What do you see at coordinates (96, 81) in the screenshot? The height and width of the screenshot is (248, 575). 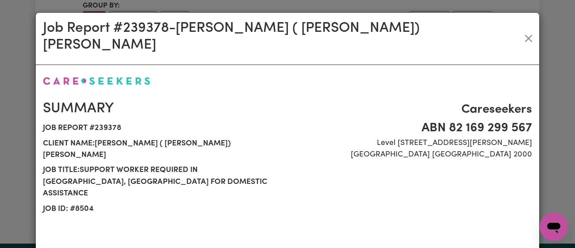 I see `img: Careseekers logo` at bounding box center [96, 81].